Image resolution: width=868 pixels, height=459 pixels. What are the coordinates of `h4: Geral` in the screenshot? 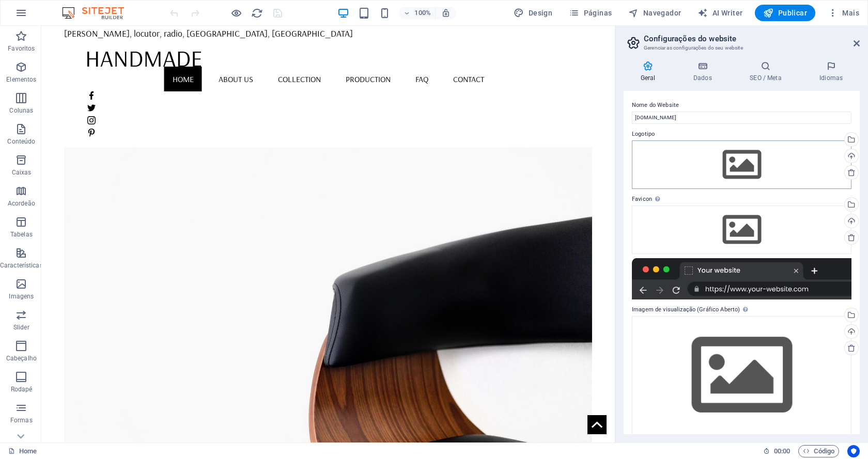 It's located at (650, 72).